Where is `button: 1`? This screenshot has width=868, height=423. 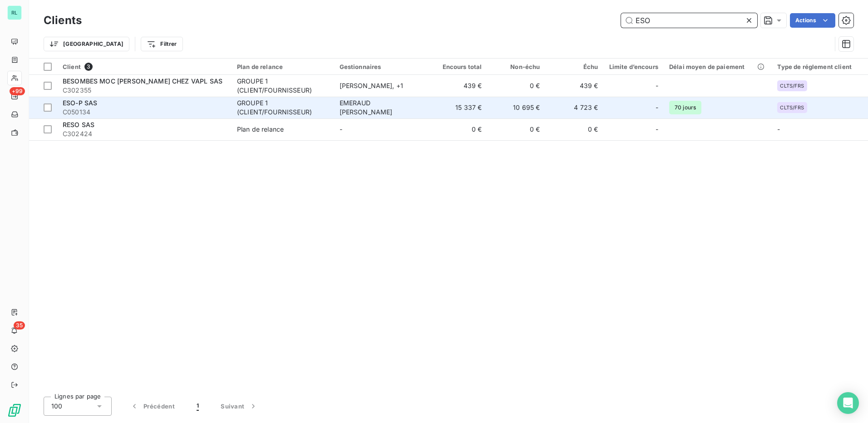 button: 1 is located at coordinates (197, 406).